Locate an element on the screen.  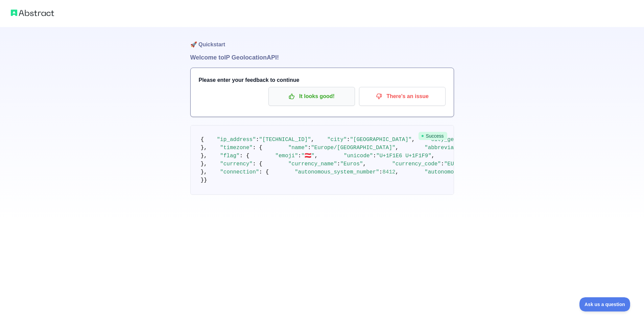
span: Success is located at coordinates (433, 136).